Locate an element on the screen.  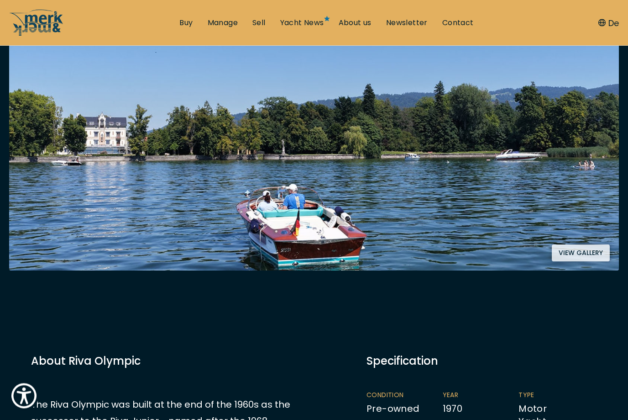
a: Newsletter is located at coordinates (407, 23).